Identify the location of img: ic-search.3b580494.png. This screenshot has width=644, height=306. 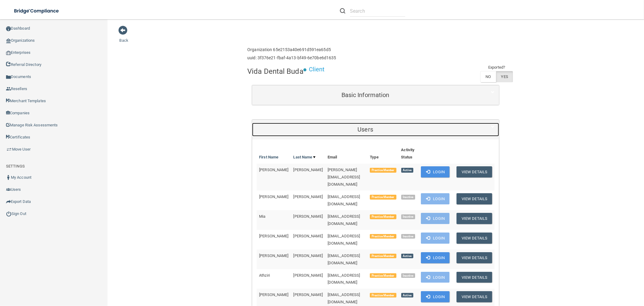
(343, 11).